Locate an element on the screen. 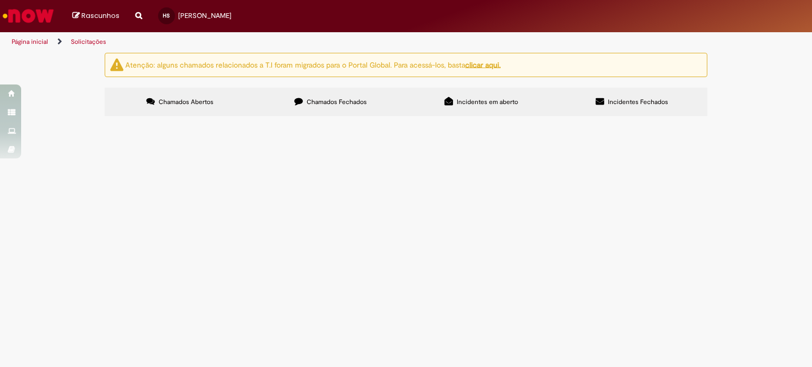  ng-bind-html: Atenção: alguns chamados relacionados a T.I foram migrados para o Portal Global. Para acessá-los,... is located at coordinates (313, 65).